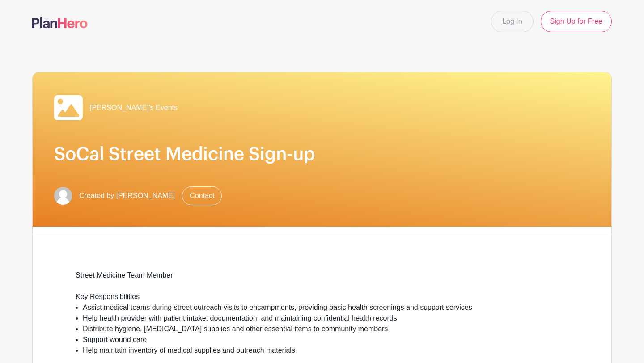  What do you see at coordinates (576, 22) in the screenshot?
I see `a: Sign Up for Free` at bounding box center [576, 22].